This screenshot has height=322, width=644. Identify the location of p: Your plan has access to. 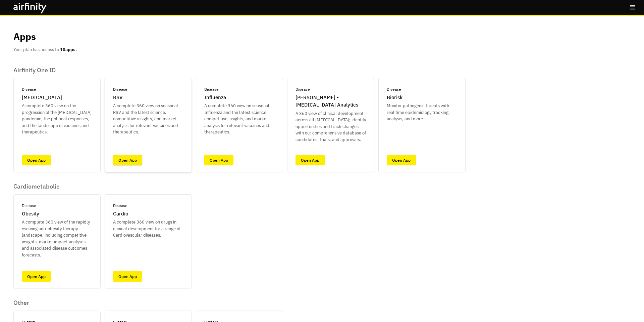
(45, 49).